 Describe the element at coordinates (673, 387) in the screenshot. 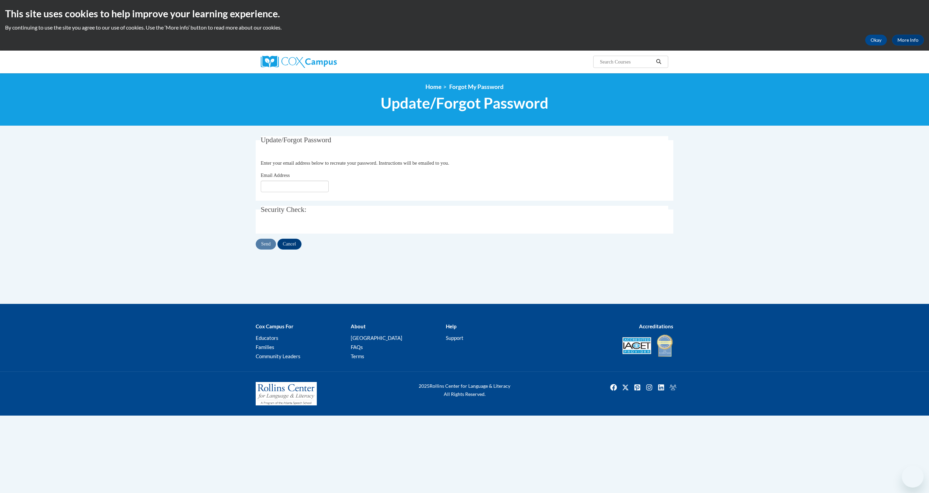

I see `img: Facebook group icon` at that location.